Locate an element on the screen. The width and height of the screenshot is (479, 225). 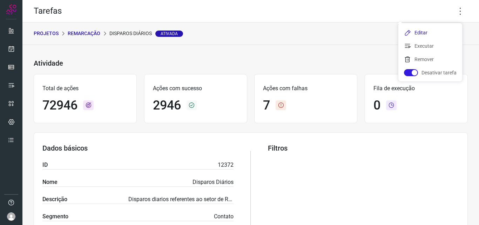
p: PROJETOS is located at coordinates (46, 33).